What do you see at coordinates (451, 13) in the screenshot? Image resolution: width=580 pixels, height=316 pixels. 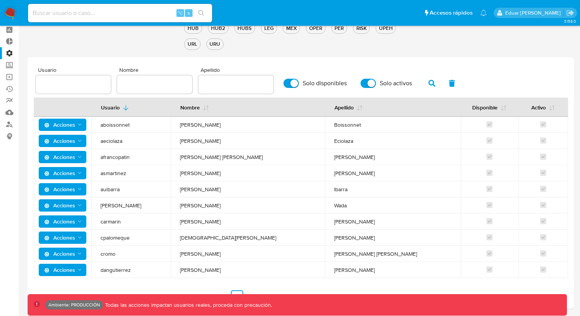 I see `span: Accesos rápidos` at bounding box center [451, 13].